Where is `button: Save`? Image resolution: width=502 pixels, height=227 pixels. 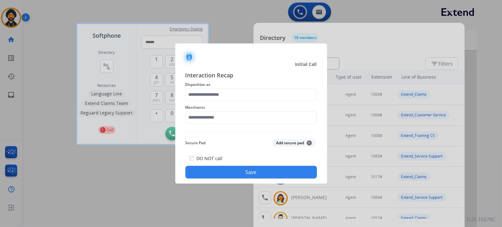
button: Save is located at coordinates (251, 172).